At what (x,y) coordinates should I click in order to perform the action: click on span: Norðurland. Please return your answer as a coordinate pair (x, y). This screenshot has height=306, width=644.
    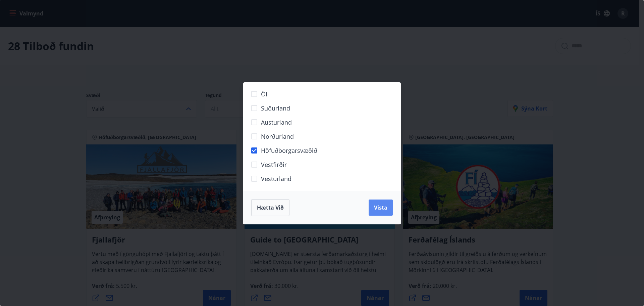
    Looking at the image, I should click on (277, 136).